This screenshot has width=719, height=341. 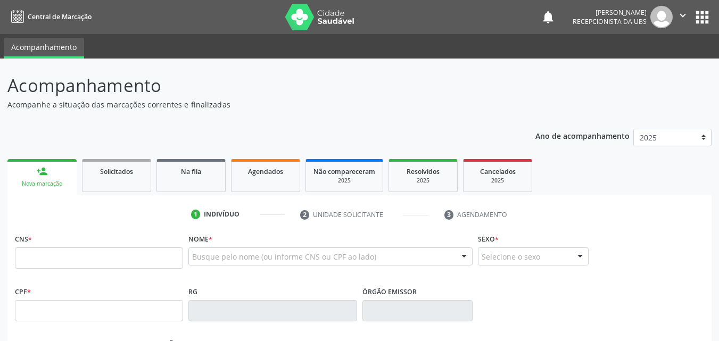 I want to click on label: RG, so click(x=193, y=292).